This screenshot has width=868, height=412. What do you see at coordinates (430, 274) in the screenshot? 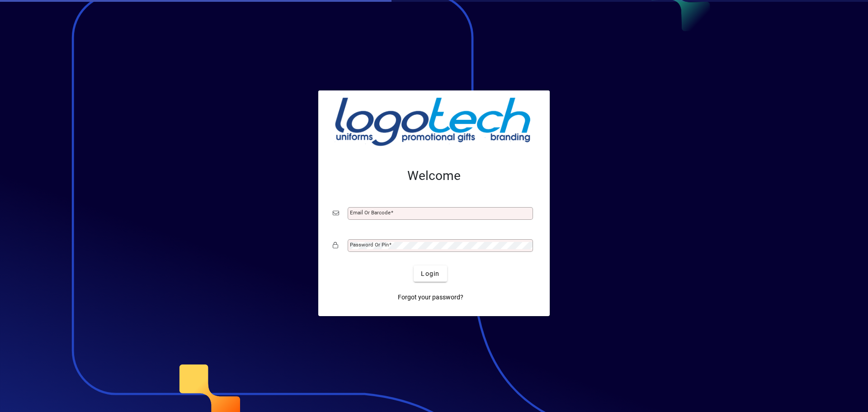
I see `span: Login` at bounding box center [430, 274].